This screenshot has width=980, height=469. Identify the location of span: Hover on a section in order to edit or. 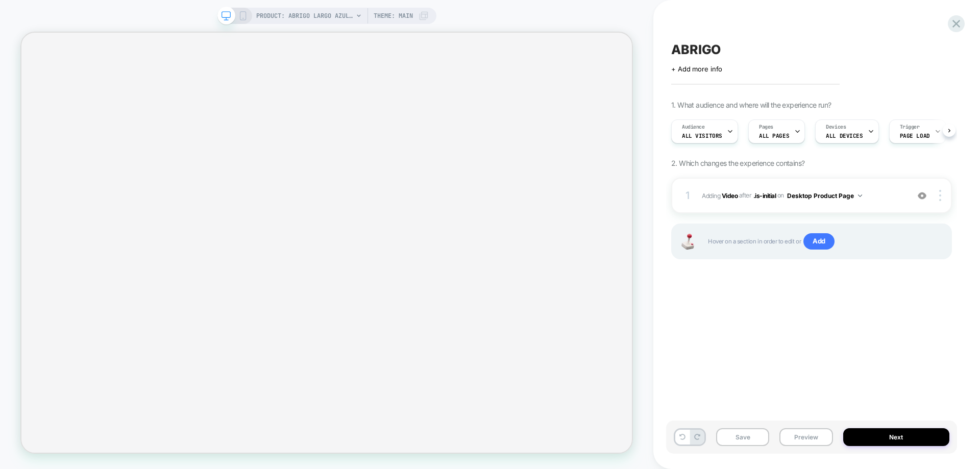
(824, 241).